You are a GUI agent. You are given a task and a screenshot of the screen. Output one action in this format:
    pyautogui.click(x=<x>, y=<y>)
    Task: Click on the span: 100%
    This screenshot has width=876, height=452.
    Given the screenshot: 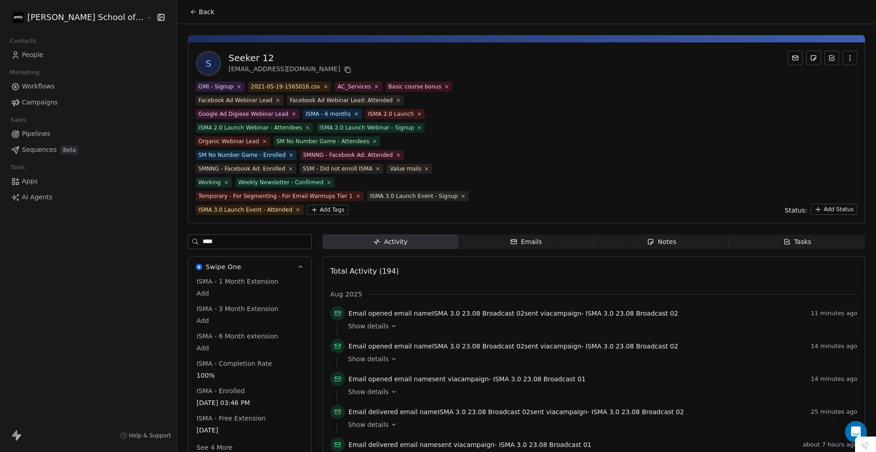 What is the action you would take?
    pyautogui.click(x=250, y=376)
    